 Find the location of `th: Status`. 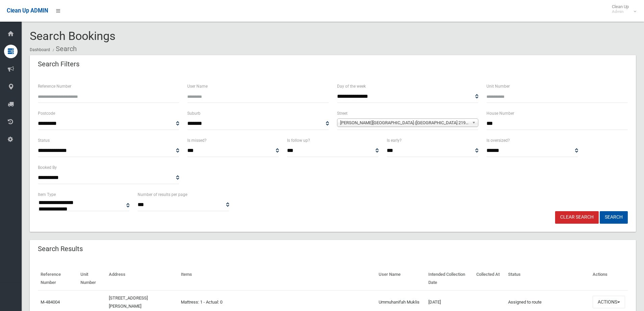

th: Status is located at coordinates (548, 279).